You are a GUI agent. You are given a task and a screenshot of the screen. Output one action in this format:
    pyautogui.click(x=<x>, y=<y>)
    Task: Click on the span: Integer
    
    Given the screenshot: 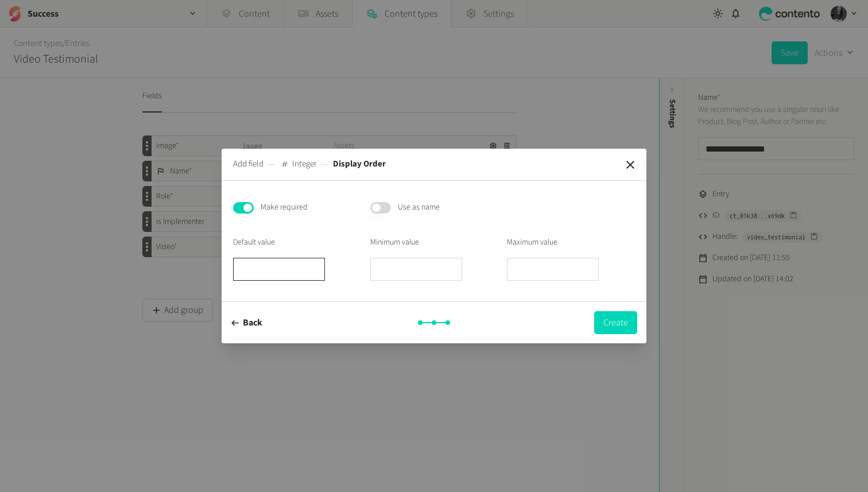 What is the action you would take?
    pyautogui.click(x=304, y=165)
    